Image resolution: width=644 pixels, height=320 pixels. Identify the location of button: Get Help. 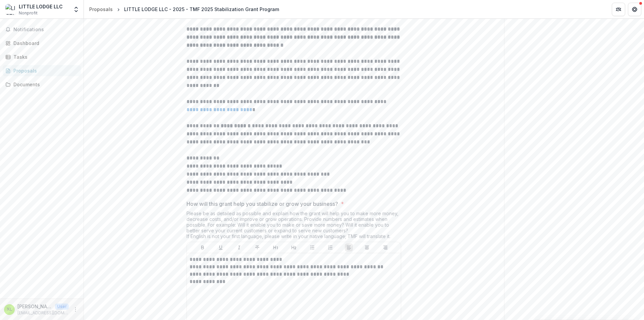
(634, 10).